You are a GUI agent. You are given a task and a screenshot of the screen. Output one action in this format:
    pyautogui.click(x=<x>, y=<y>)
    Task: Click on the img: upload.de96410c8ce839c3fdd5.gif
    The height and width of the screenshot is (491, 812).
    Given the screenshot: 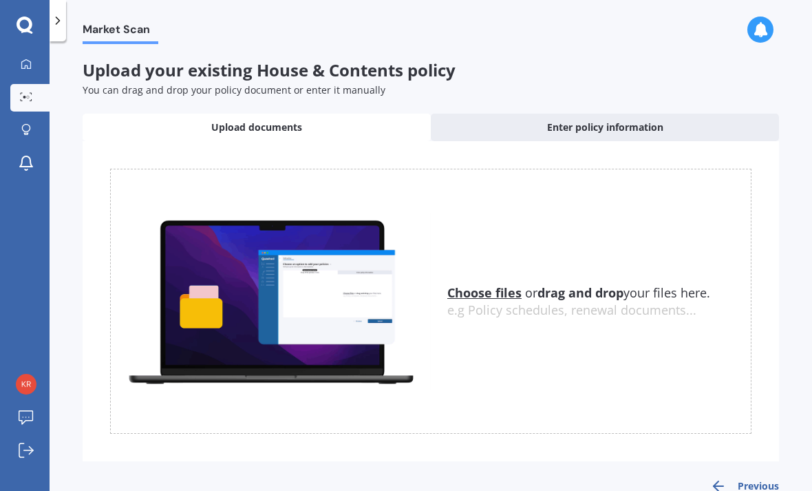 What is the action you would take?
    pyautogui.click(x=270, y=301)
    